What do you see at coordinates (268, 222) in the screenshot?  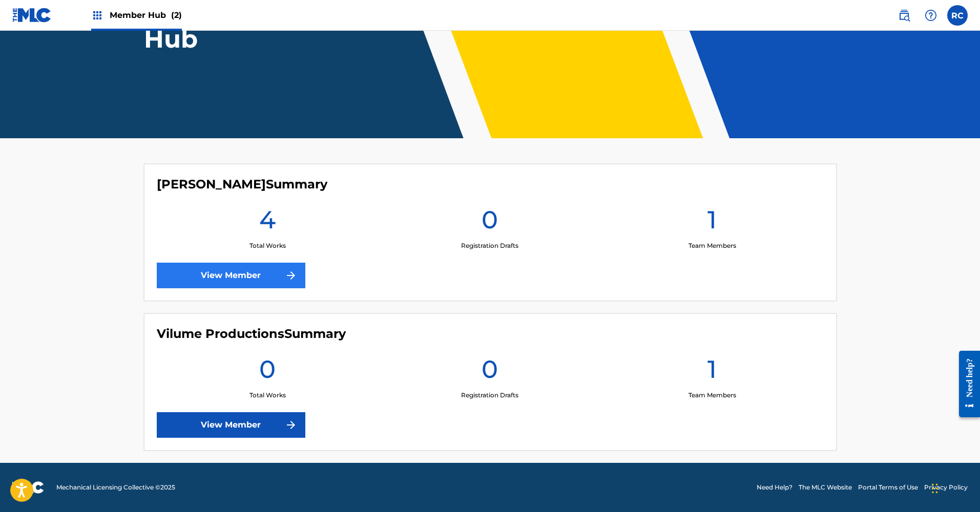 I see `h1: 4` at bounding box center [268, 222].